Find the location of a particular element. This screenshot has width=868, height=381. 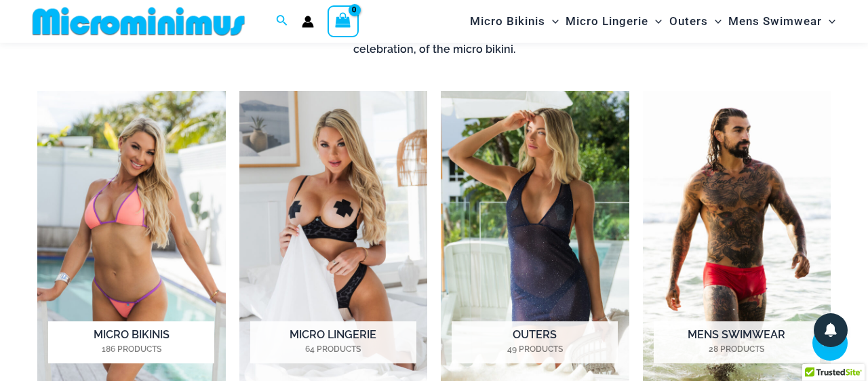

span: Outers is located at coordinates (688, 21).